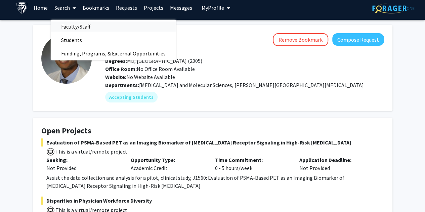  I want to click on a: Funding, Programs, & External Opportunities, so click(113, 53).